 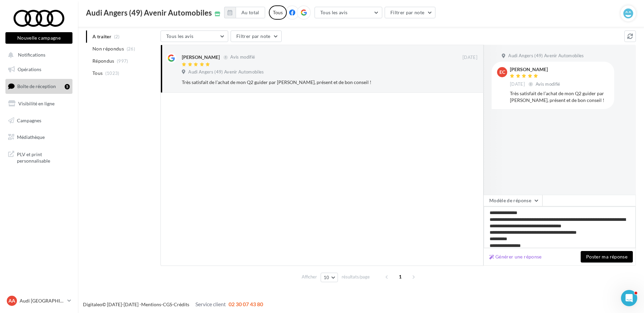 What do you see at coordinates (31, 55) in the screenshot?
I see `span: Notifications` at bounding box center [31, 55].